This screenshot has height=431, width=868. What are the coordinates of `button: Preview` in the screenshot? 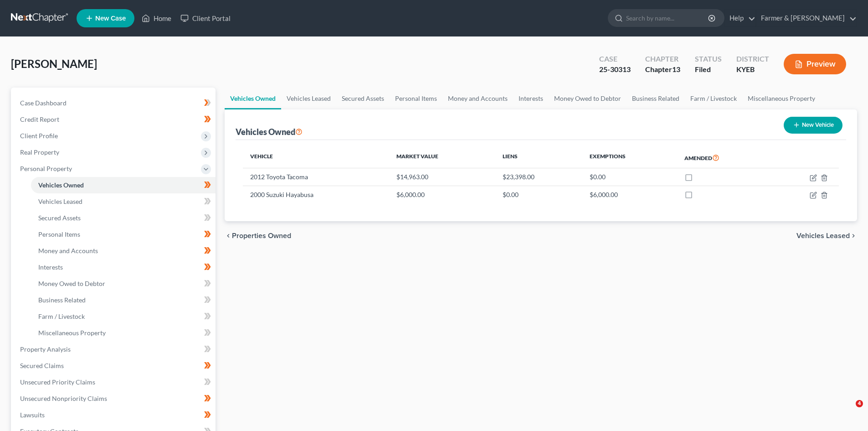 It's located at (815, 64).